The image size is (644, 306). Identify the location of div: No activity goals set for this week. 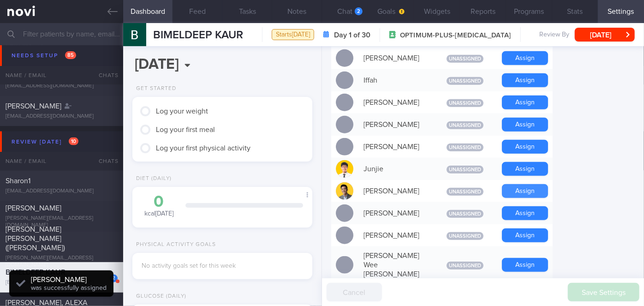
(222, 267).